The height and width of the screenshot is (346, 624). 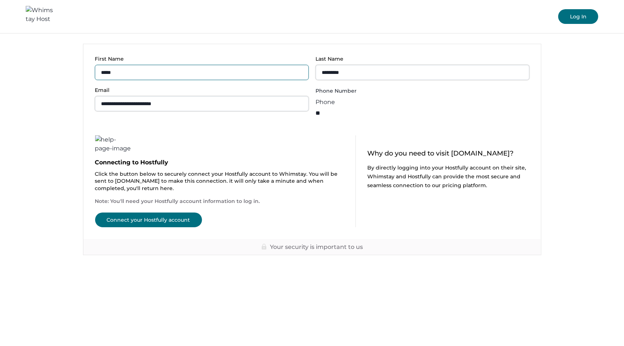 I want to click on p: Last Name, so click(x=420, y=59).